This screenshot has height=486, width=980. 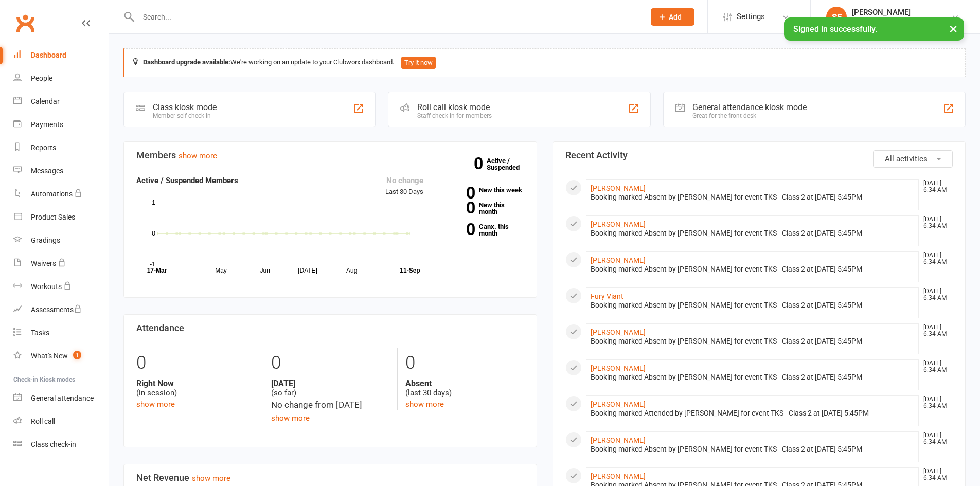 What do you see at coordinates (387, 17) in the screenshot?
I see `input: Search...` at bounding box center [387, 17].